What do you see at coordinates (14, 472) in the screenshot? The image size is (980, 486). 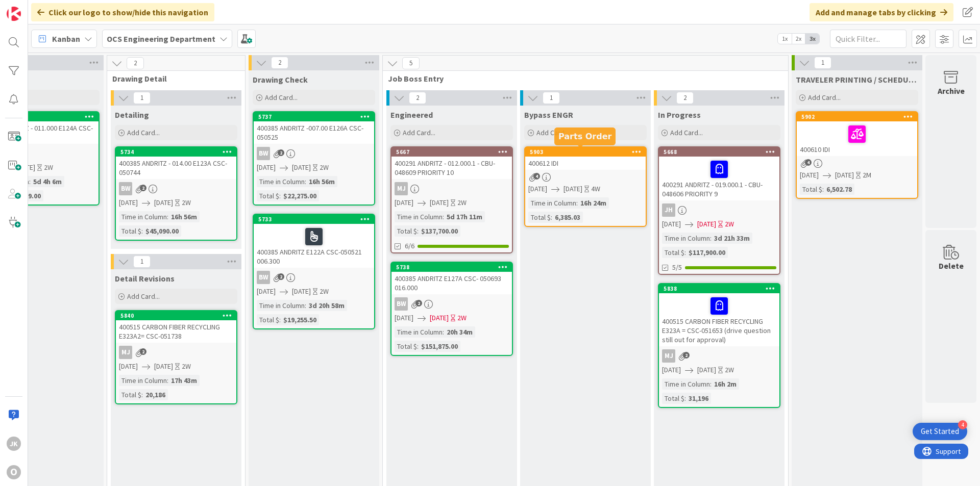 I see `div: O` at bounding box center [14, 472].